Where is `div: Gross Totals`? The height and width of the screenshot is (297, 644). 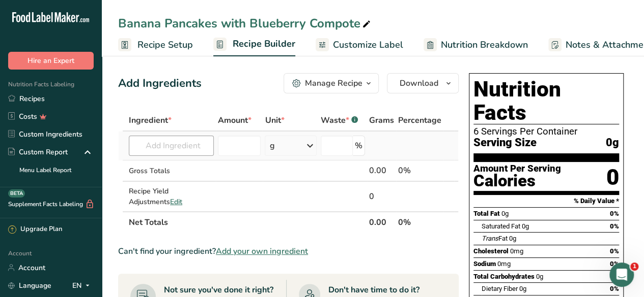 div: Gross Totals is located at coordinates (171, 171).